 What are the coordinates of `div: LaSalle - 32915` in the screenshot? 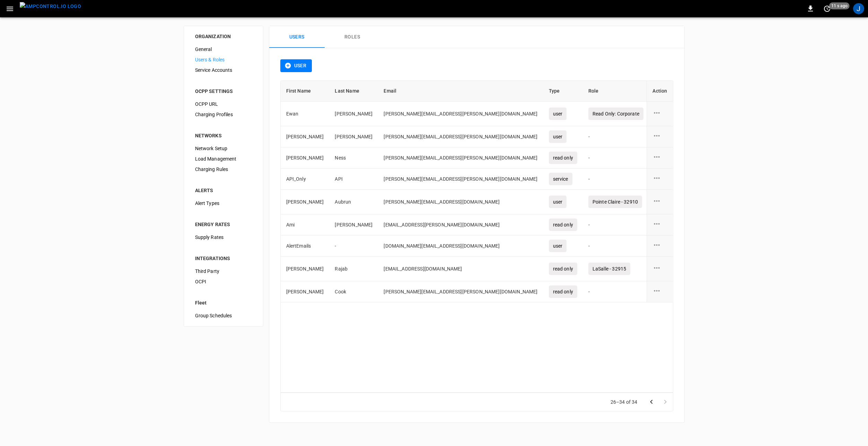 It's located at (610, 269).